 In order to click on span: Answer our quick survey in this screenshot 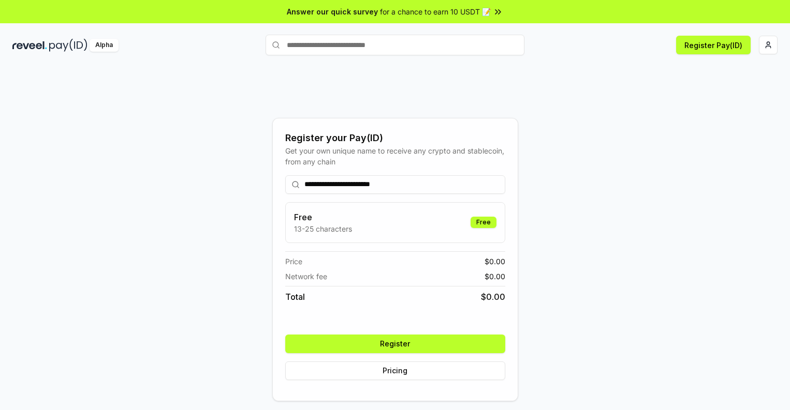, I will do `click(332, 11)`.